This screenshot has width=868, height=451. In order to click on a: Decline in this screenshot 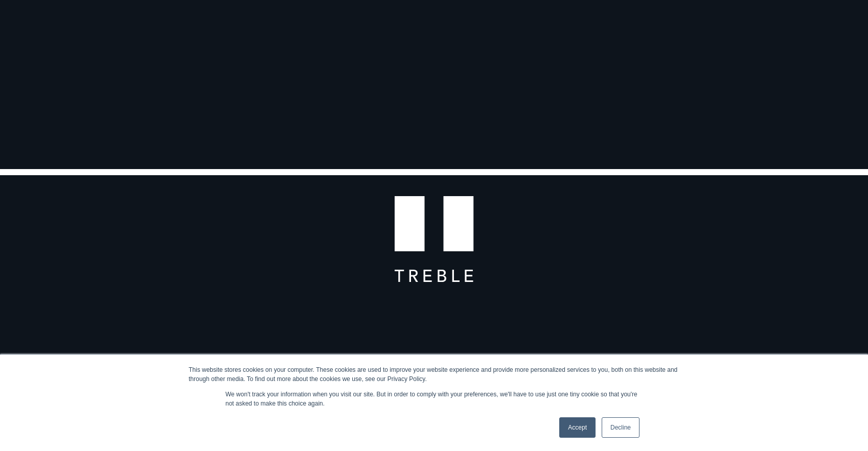, I will do `click(621, 428)`.